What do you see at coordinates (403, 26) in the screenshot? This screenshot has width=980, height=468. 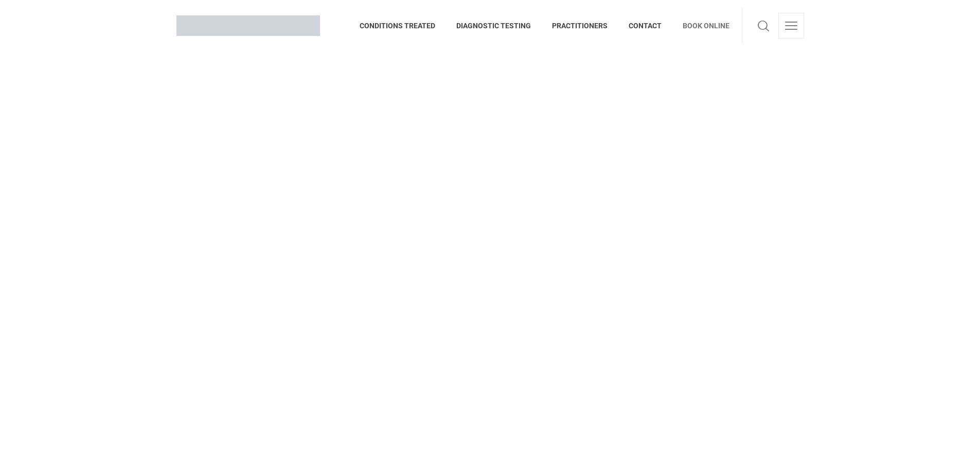 I see `a: CONDITIONS TREATED` at bounding box center [403, 26].